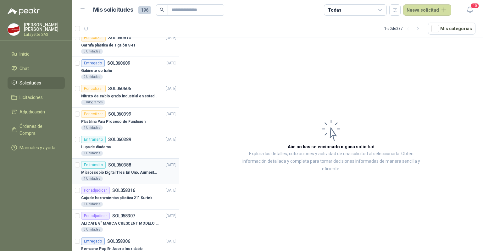  What do you see at coordinates (124, 216) in the screenshot?
I see `p: SOL058307` at bounding box center [124, 216].